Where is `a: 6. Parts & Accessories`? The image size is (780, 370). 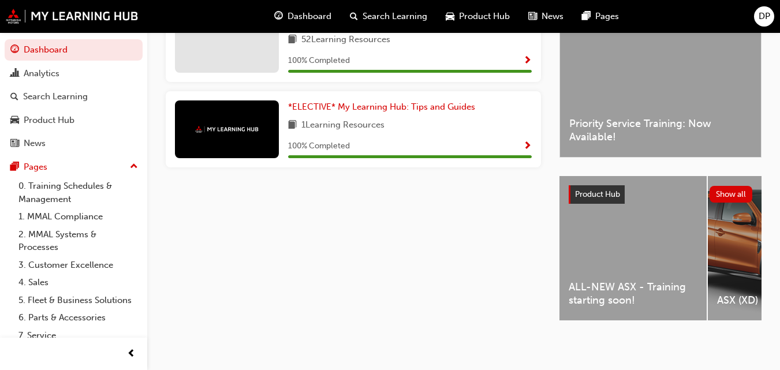 a: 6. Parts & Accessories is located at coordinates (78, 318).